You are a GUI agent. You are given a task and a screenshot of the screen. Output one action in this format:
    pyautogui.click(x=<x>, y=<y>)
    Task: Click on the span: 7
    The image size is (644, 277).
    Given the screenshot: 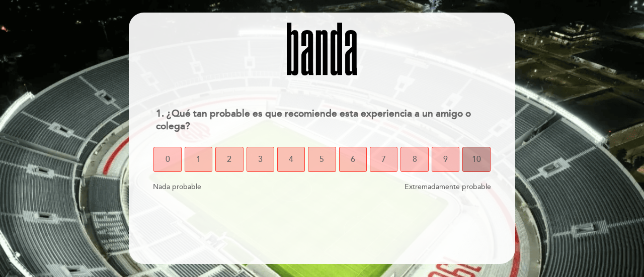 What is the action you would take?
    pyautogui.click(x=383, y=159)
    